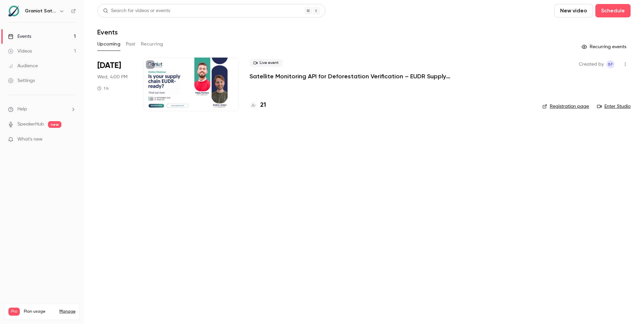 This screenshot has width=644, height=324. What do you see at coordinates (137, 11) in the screenshot?
I see `div: Search for videos or events` at bounding box center [137, 11].